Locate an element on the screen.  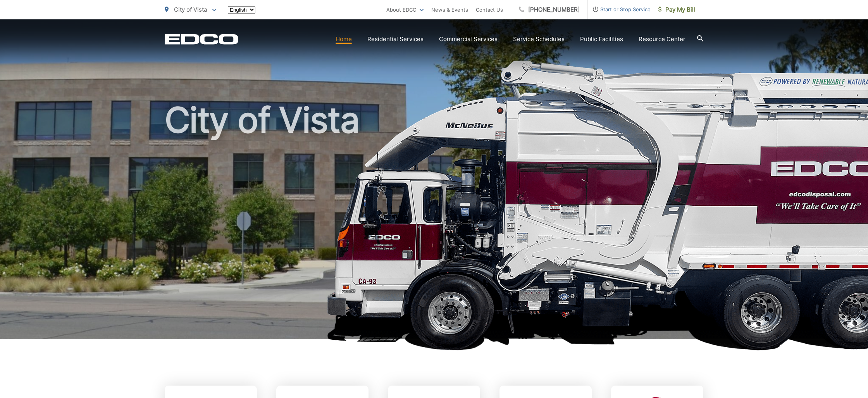
a: About EDCO is located at coordinates (405, 10).